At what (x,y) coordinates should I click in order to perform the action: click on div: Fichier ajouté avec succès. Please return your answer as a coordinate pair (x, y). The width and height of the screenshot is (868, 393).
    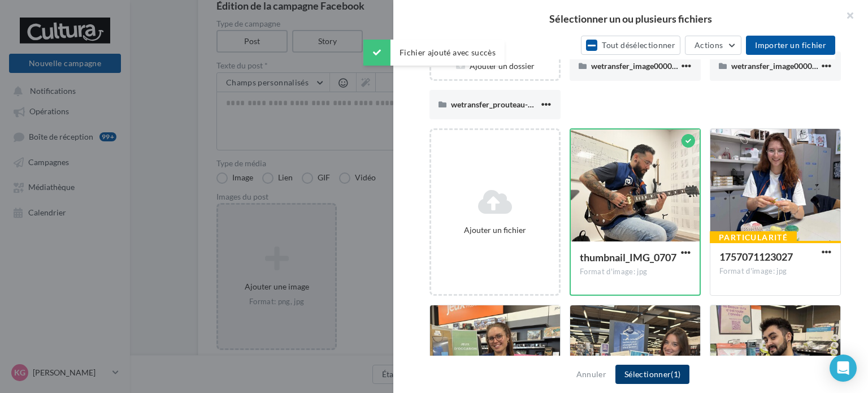
    Looking at the image, I should click on (434, 53).